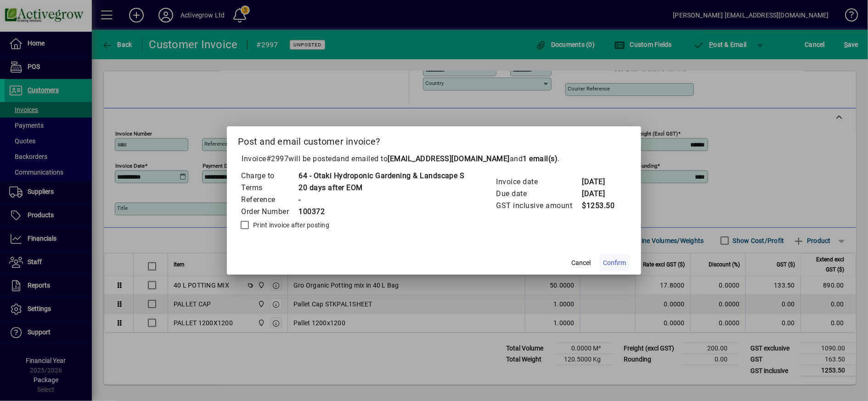  What do you see at coordinates (581, 263) in the screenshot?
I see `button: Cancel` at bounding box center [581, 263].